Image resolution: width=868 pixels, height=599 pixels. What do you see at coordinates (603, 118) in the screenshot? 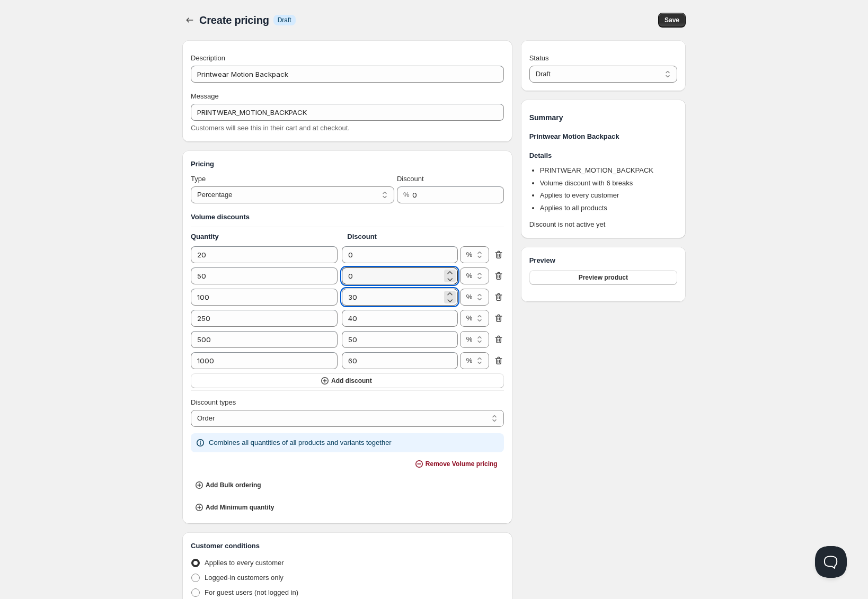
I see `h1: Summary` at bounding box center [603, 118].